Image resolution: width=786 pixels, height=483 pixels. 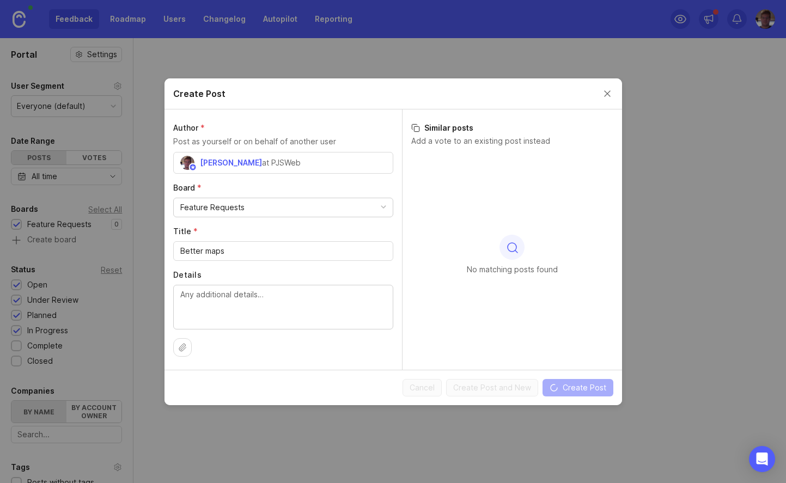 I want to click on span: Board (required), so click(x=187, y=187).